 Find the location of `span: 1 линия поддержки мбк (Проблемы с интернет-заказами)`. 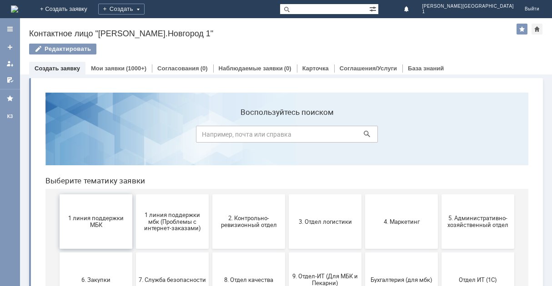

span: 1 линия поддержки мбк (Проблемы с интернет-заказами) is located at coordinates (134, 136).